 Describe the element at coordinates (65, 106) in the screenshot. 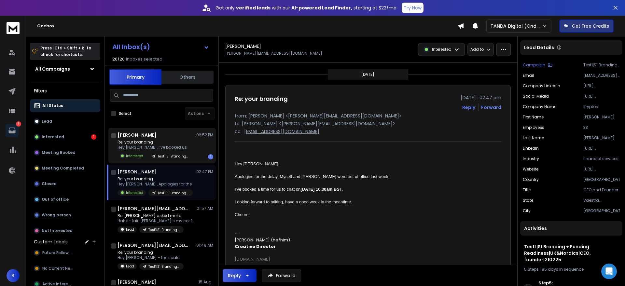

I see `button: All Status` at that location.